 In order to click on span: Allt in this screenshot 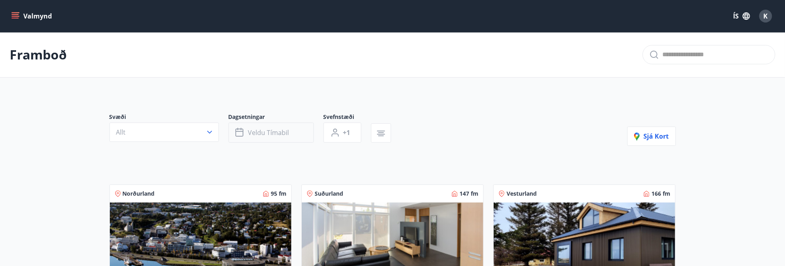, I will do `click(121, 132)`.